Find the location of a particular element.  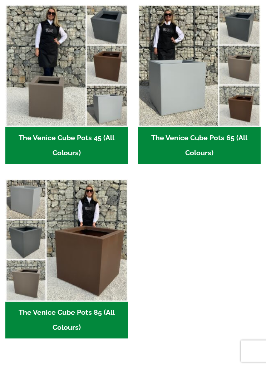

a: Visit product category The Venice Cube Pots 45 (All Colours) is located at coordinates (67, 84).